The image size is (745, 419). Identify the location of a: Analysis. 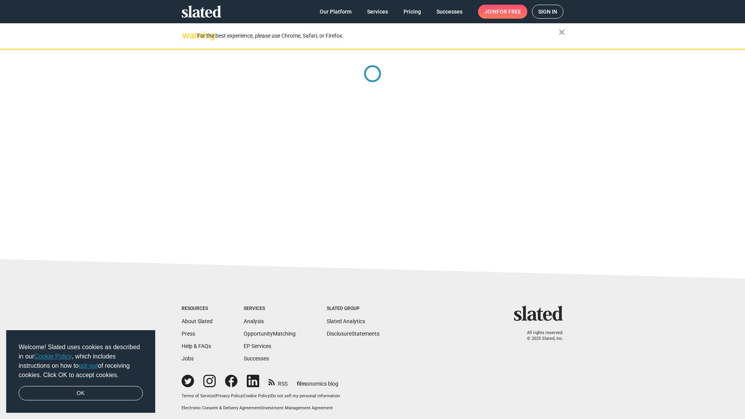
(254, 321).